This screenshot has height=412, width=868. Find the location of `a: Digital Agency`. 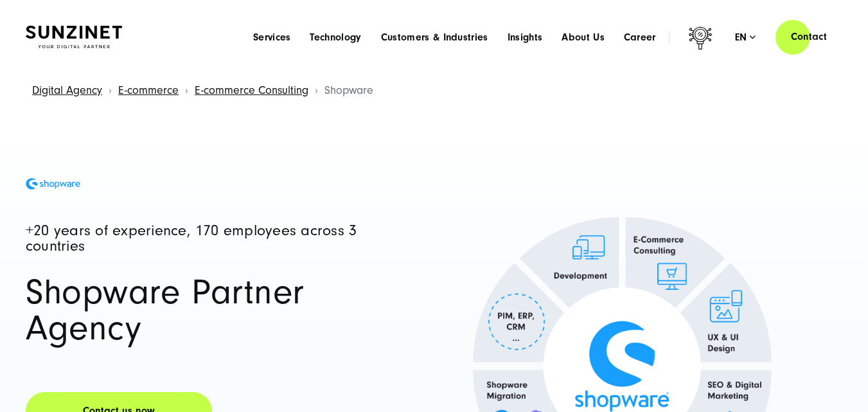

a: Digital Agency is located at coordinates (67, 90).